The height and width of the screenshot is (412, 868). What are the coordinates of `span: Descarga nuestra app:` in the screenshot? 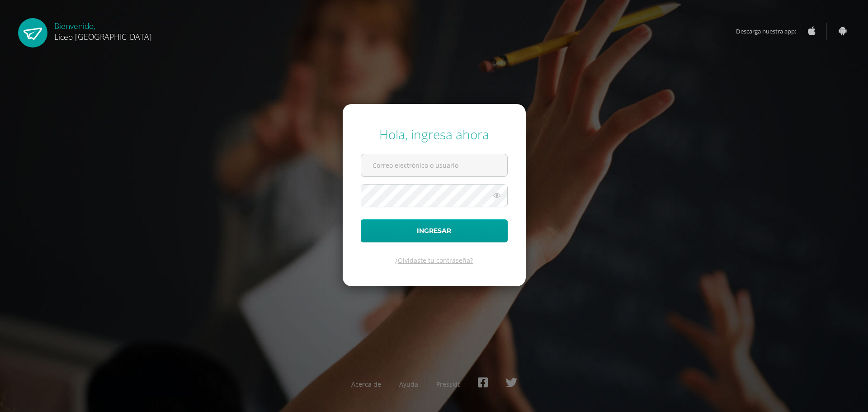 It's located at (770, 31).